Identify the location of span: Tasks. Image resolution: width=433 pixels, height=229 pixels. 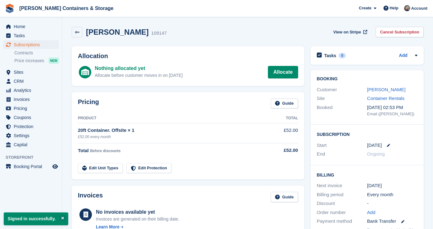
(32, 36).